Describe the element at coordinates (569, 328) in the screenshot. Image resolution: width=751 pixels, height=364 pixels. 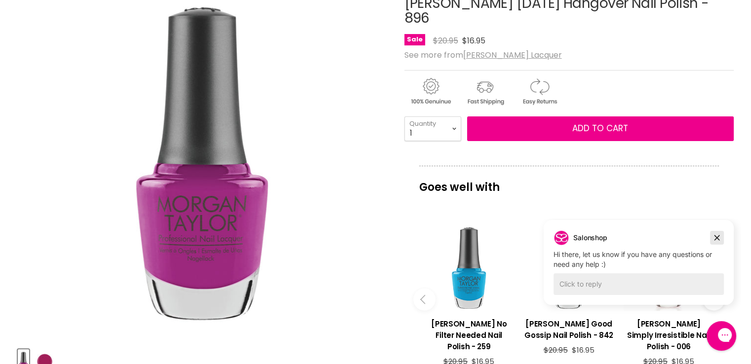
I see `a: View product:Morgan Taylor Good Gossip Nail Polish - 842` at that location.